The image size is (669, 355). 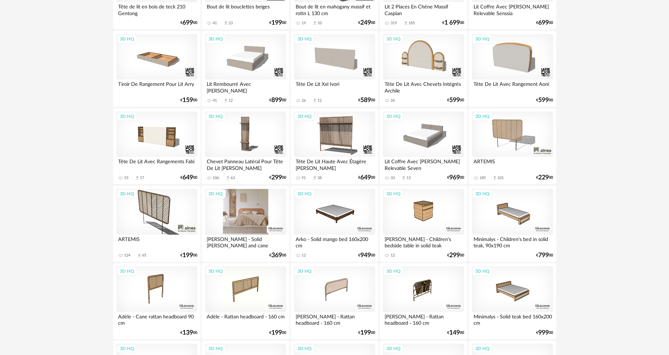 I want to click on span: 999, so click(x=543, y=332).